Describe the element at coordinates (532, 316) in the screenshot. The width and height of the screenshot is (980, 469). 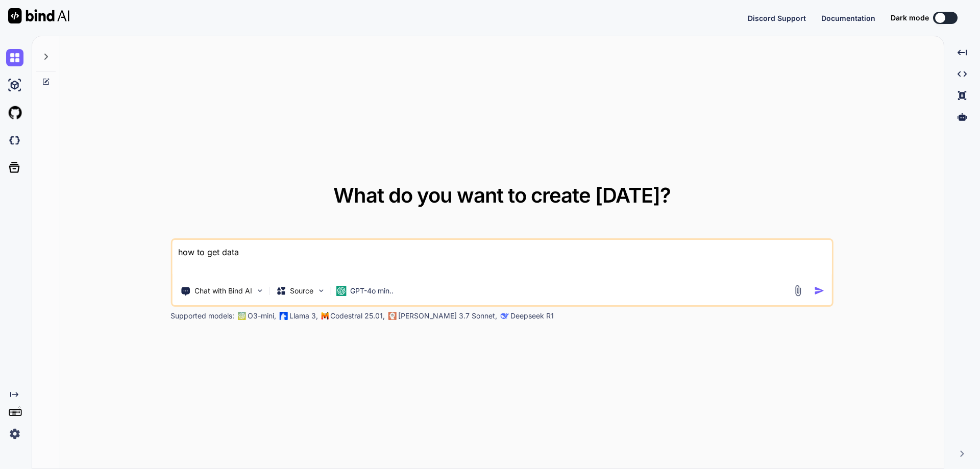
I see `p: Deepseek R1` at that location.